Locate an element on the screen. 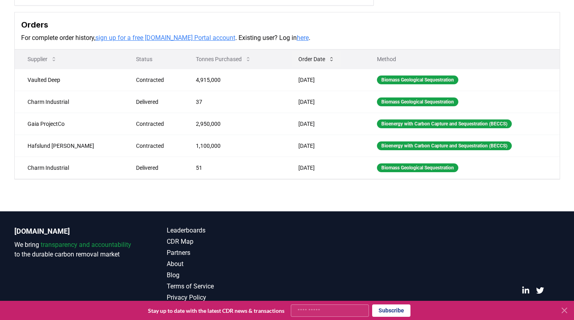  p: Status is located at coordinates (153, 59).